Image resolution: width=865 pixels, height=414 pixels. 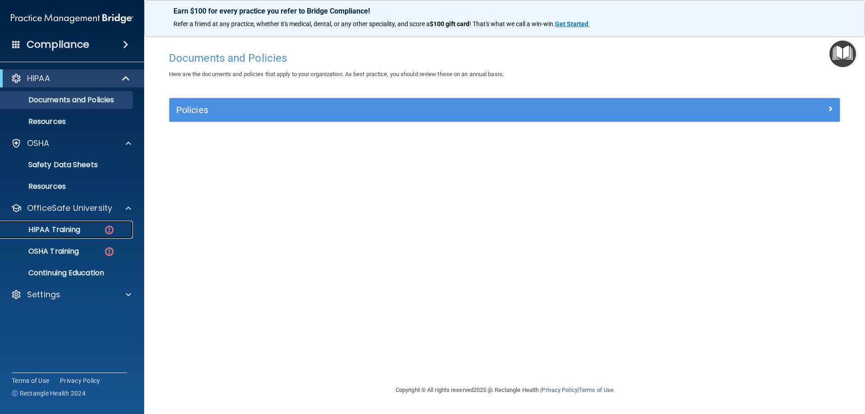 I want to click on p: HIPAA, so click(x=38, y=78).